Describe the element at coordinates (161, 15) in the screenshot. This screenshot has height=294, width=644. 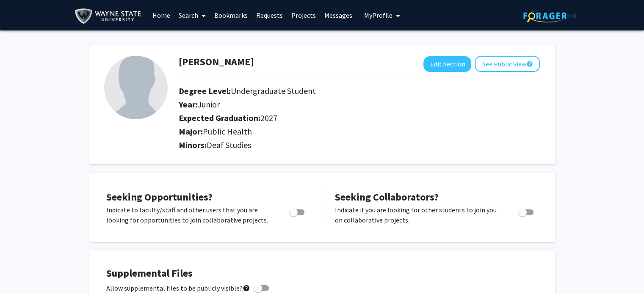
I see `a: Home` at that location.